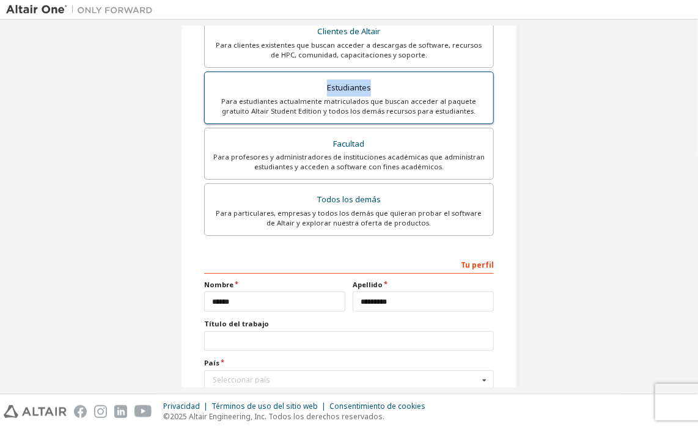 This screenshot has width=698, height=429. Describe the element at coordinates (82, 10) in the screenshot. I see `img: Altair Uno` at that location.